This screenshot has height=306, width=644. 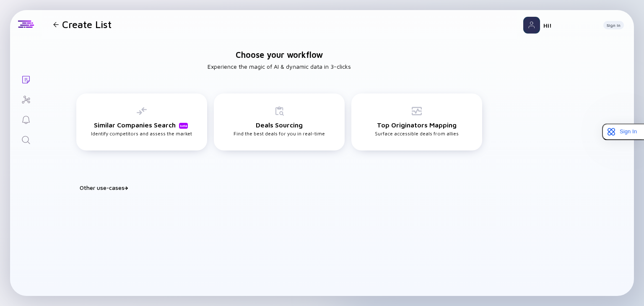 I want to click on div: Find the best deals for you in real-time, so click(x=279, y=121).